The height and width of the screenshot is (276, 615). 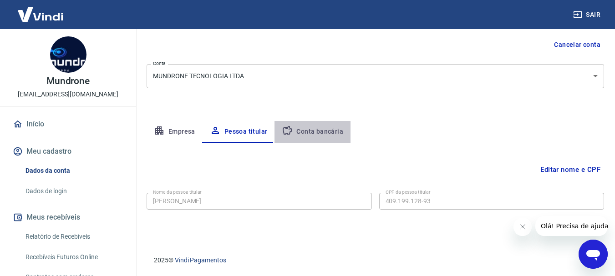 What do you see at coordinates (68, 218) in the screenshot?
I see `button: Meus recebíveis` at bounding box center [68, 218].